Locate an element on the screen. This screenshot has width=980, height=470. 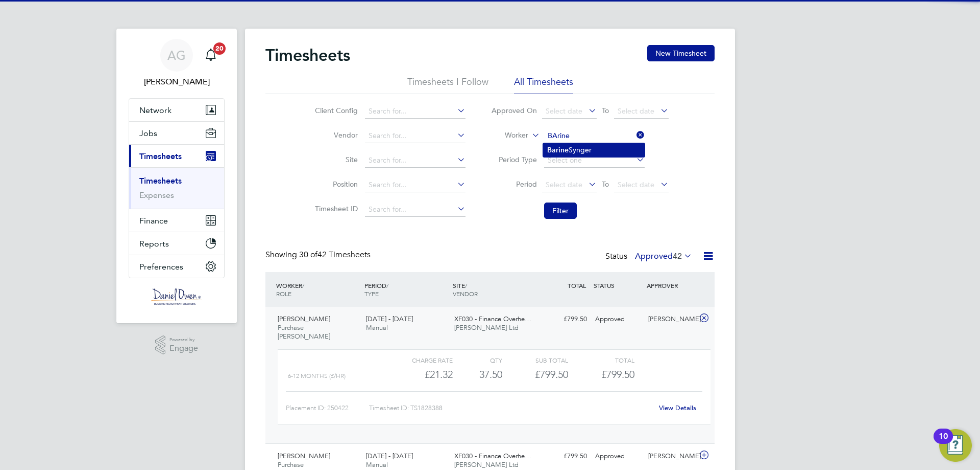
label: Client Config is located at coordinates (335, 110).